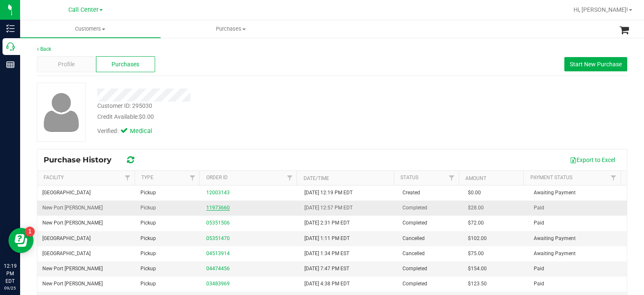 The height and width of the screenshot is (295, 644). I want to click on a: Customers, so click(90, 29).